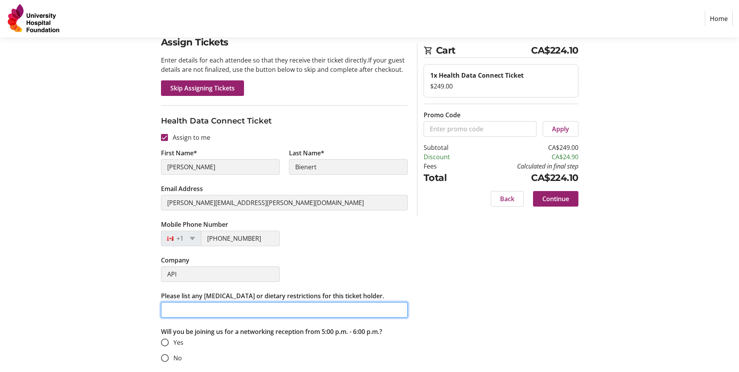  What do you see at coordinates (284, 65) in the screenshot?
I see `p: Enter details for each attendee so that they receive their ticket directly. If your guest details...` at bounding box center [284, 65].